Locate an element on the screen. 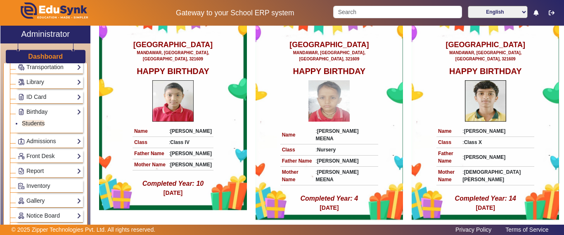 This screenshot has height=235, width=564. strong: Class X is located at coordinates (473, 142).